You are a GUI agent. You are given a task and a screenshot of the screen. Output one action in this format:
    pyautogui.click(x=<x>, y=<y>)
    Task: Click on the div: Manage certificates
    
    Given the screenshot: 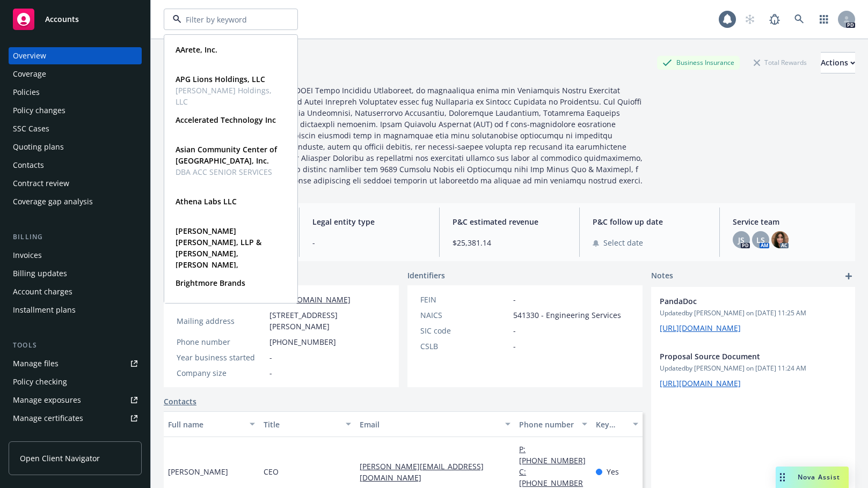 What is the action you would take?
    pyautogui.click(x=48, y=418)
    